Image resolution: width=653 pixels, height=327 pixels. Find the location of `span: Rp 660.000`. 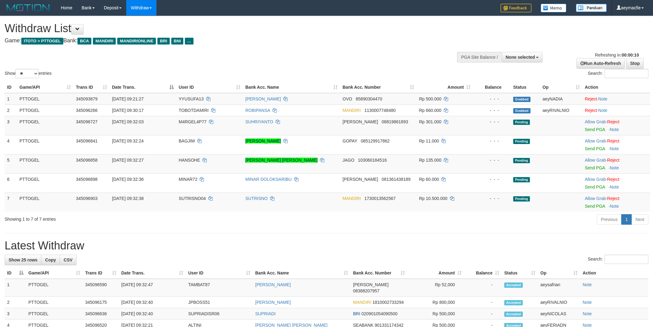

span: Rp 660.000 is located at coordinates (430, 110).